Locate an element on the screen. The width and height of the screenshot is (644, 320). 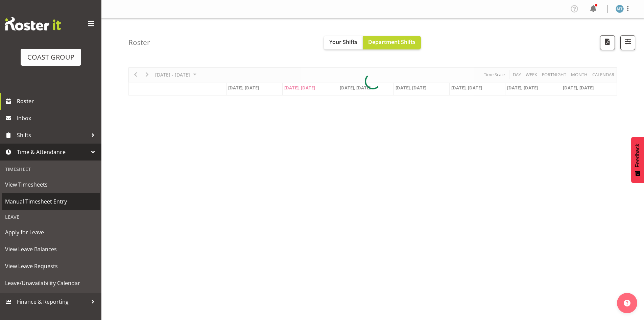
span: Apply for Leave is located at coordinates (51, 232).